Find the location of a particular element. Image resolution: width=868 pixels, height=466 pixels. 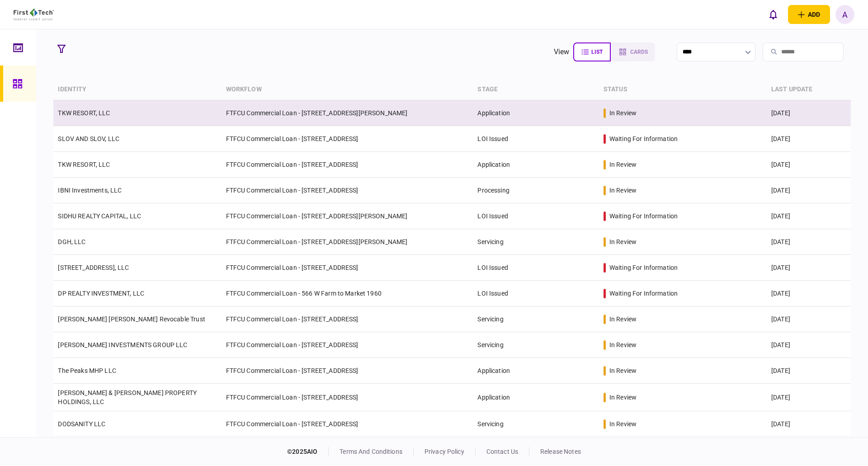

a: SLOV AND SLOV, LLC is located at coordinates (89, 139).